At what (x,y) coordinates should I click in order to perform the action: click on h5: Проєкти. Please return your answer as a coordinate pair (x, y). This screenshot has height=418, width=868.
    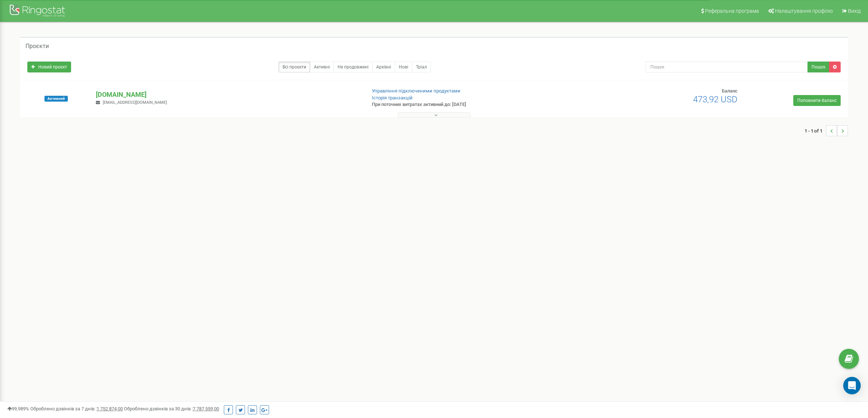
    Looking at the image, I should click on (37, 46).